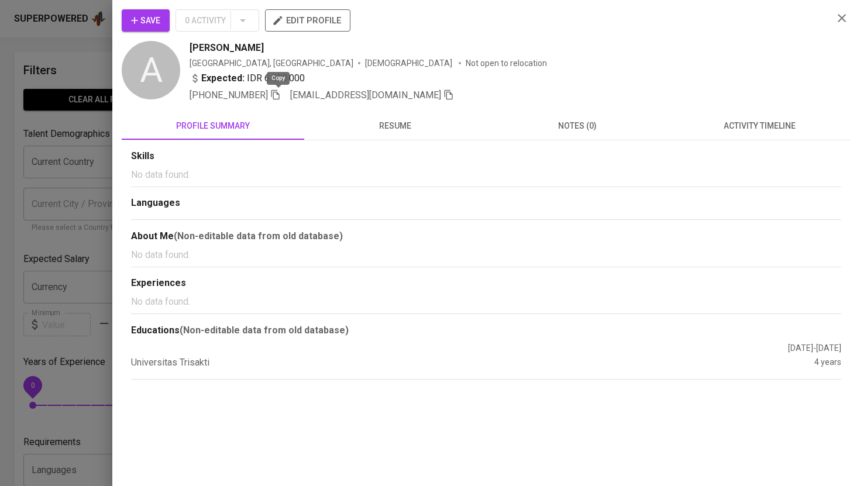 This screenshot has height=486, width=860. What do you see at coordinates (151, 70) in the screenshot?
I see `div: A` at bounding box center [151, 70].